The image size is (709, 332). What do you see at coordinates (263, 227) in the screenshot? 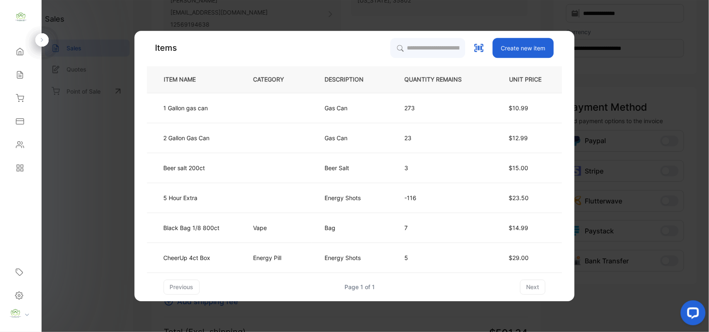
I see `p: Vape` at bounding box center [263, 227].